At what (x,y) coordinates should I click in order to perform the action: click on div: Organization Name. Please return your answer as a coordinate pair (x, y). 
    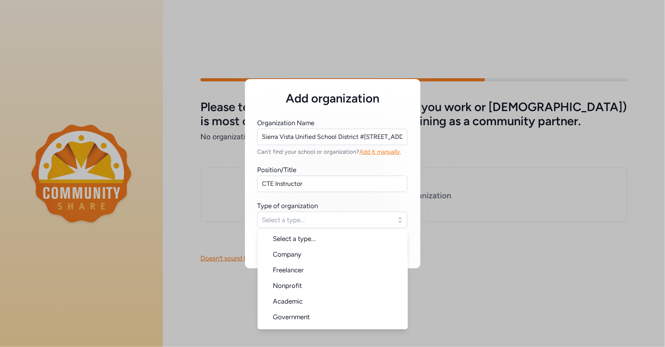
    Looking at the image, I should click on (286, 123).